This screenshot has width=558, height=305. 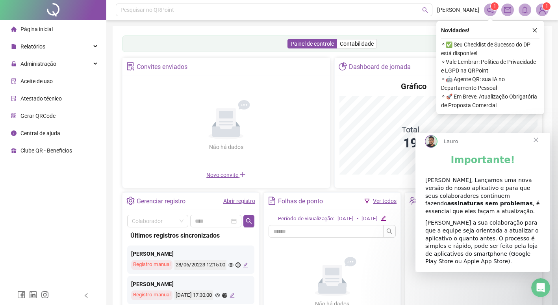 What do you see at coordinates (306, 219) in the screenshot?
I see `div: Período de visualização:` at bounding box center [306, 219].